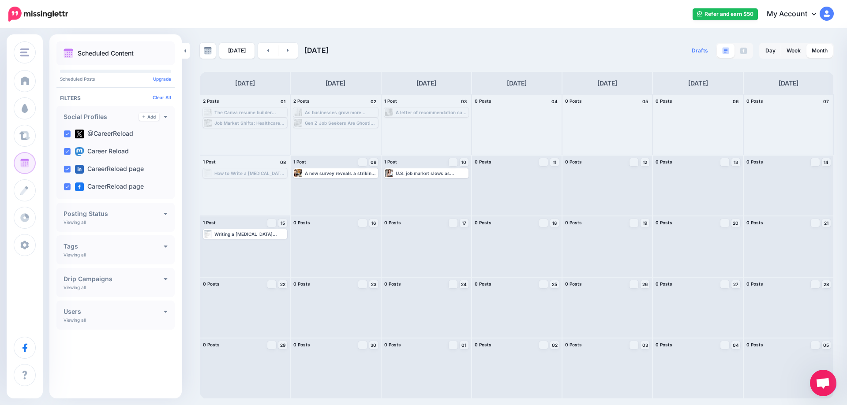 Image resolution: width=847 pixels, height=405 pixels. What do you see at coordinates (79, 169) in the screenshot?
I see `img: linkedin-square.png` at bounding box center [79, 169].